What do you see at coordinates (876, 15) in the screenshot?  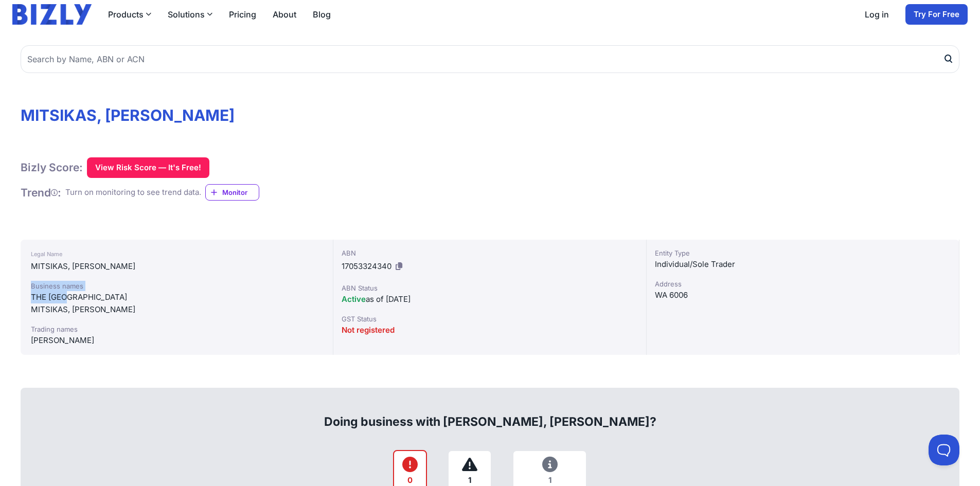 I see `a: Log in` at bounding box center [876, 15].